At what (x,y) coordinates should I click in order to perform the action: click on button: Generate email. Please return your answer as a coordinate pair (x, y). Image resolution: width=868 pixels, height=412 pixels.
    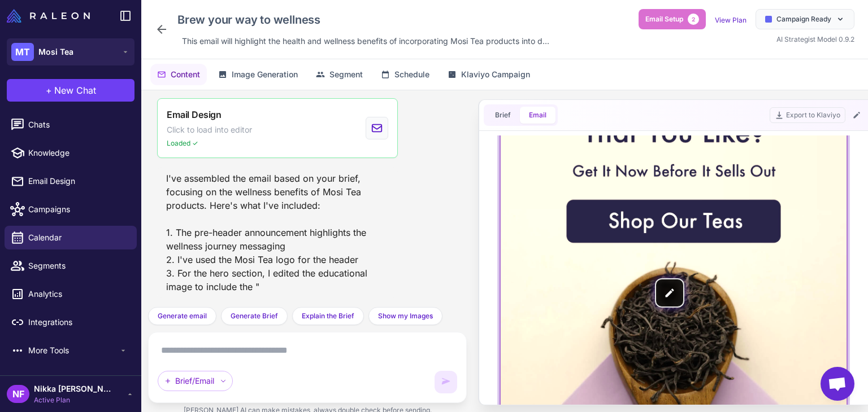
    Looking at the image, I should click on (182, 317).